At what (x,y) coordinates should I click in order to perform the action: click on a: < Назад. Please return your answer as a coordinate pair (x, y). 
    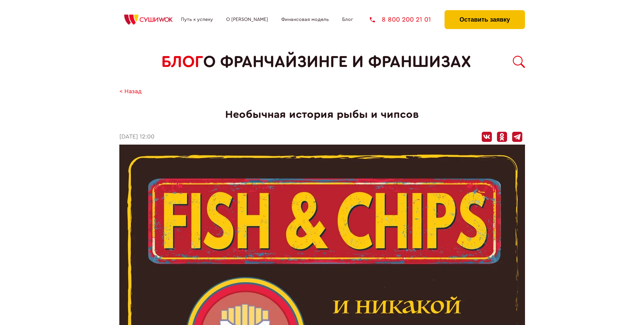
    Looking at the image, I should click on (131, 91).